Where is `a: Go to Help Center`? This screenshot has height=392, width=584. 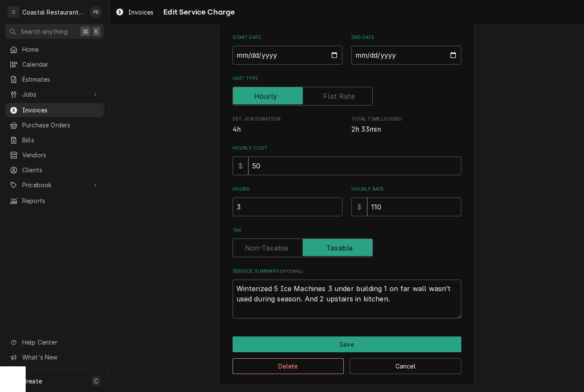 a: Go to Help Center is located at coordinates (54, 342).